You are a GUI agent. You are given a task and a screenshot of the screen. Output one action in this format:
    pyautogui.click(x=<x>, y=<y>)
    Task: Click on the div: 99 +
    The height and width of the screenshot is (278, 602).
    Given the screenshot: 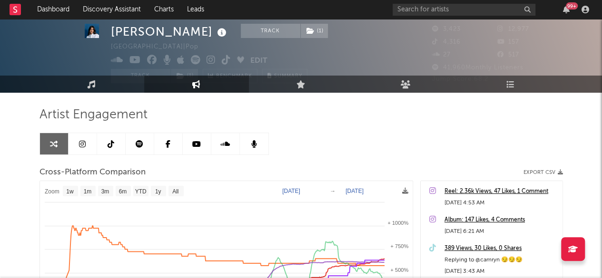 What is the action you would take?
    pyautogui.click(x=571, y=6)
    